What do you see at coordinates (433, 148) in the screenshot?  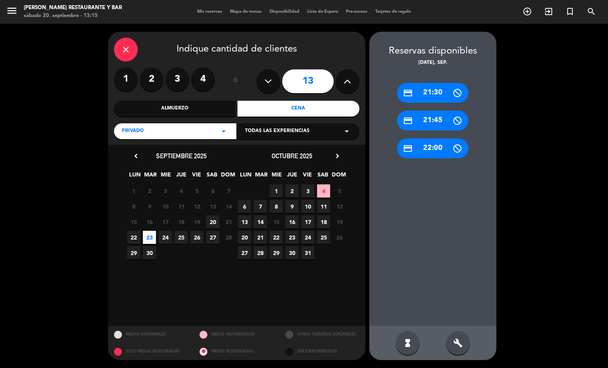 I see `div: 22:00` at bounding box center [433, 148].